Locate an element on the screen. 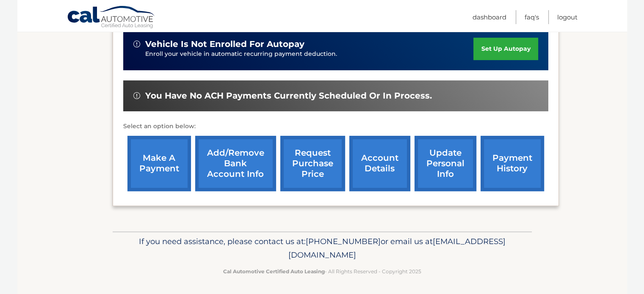 Image resolution: width=644 pixels, height=294 pixels. p: - All Rights Reserved - Copyright 2025 is located at coordinates (322, 272).